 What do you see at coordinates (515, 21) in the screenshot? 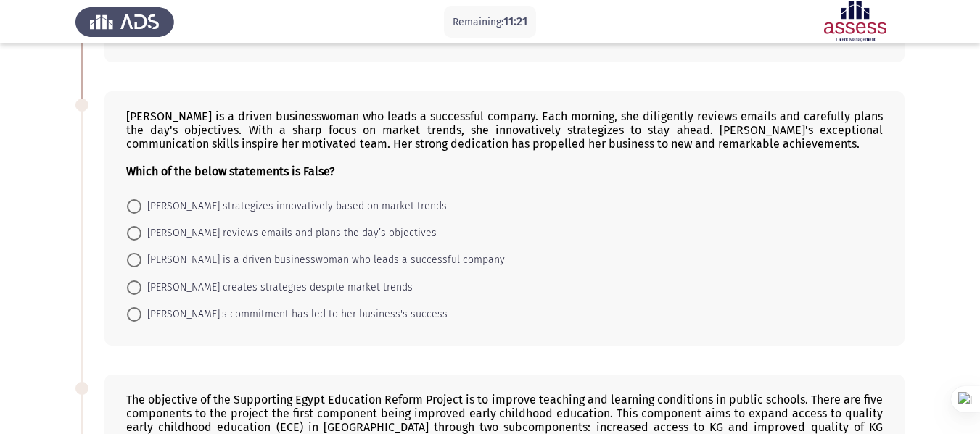
I see `span: 11:21` at bounding box center [515, 21].